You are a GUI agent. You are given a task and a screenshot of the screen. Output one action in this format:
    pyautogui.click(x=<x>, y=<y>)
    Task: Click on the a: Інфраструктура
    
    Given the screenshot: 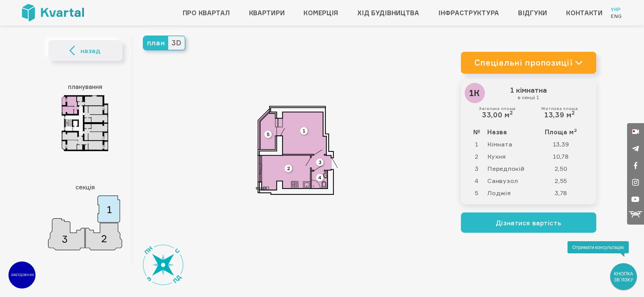 What is the action you would take?
    pyautogui.click(x=469, y=13)
    